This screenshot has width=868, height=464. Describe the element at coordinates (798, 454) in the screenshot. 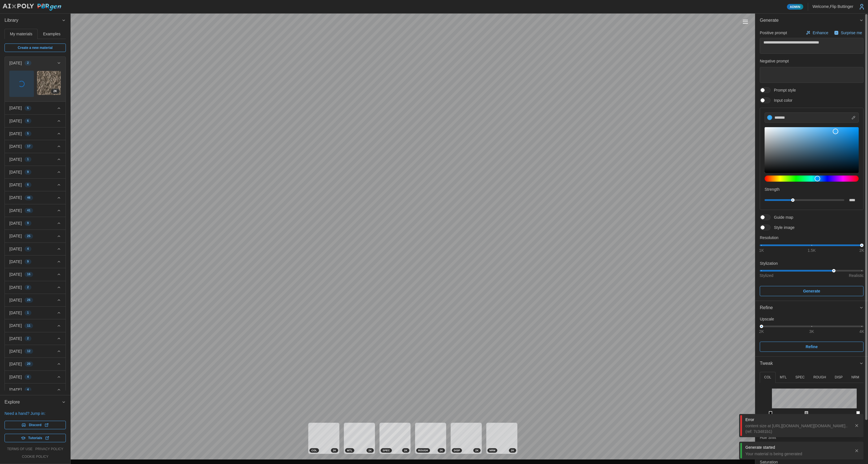

I see `div: Your material is being generated` at that location.